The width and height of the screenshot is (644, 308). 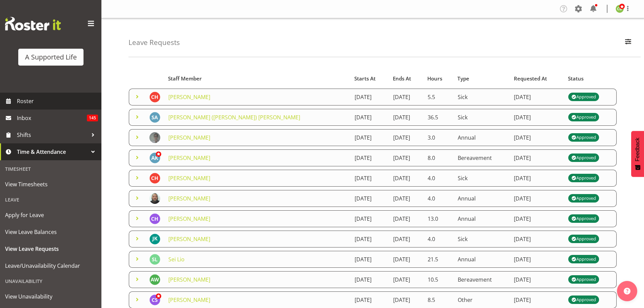 What do you see at coordinates (154, 42) in the screenshot?
I see `h4: Leave Requests` at bounding box center [154, 42].